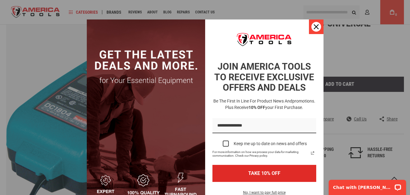 This screenshot has height=195, width=410. I want to click on span: promotions. Plus receive your first purchase., so click(270, 104).